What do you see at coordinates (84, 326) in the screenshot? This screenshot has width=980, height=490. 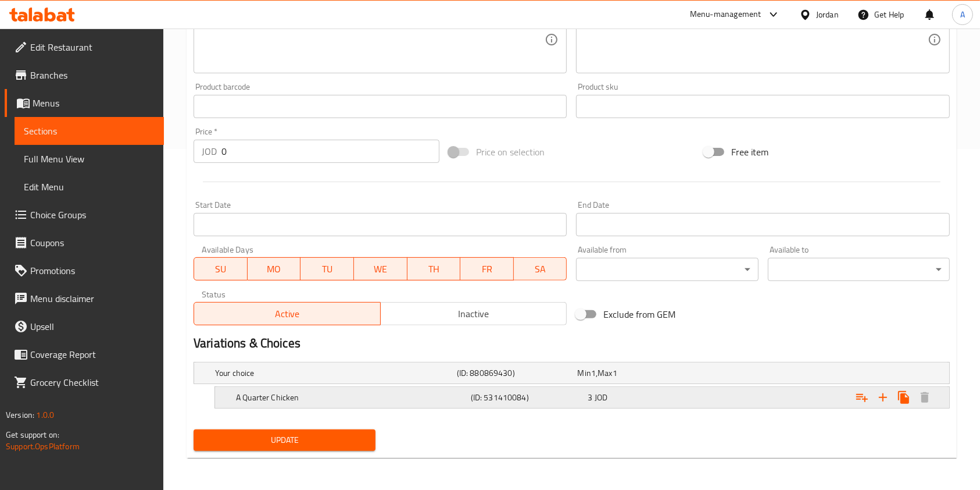 I see `a: Upsell` at bounding box center [84, 326].